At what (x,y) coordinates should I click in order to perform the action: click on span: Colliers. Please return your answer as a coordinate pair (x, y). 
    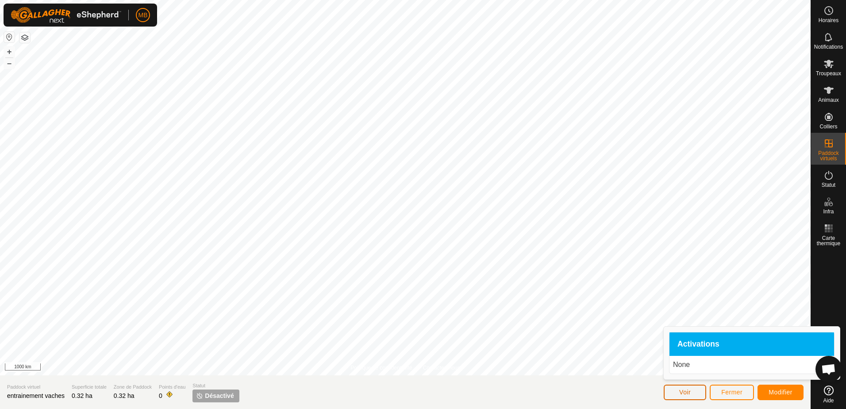
    Looking at the image, I should click on (828, 126).